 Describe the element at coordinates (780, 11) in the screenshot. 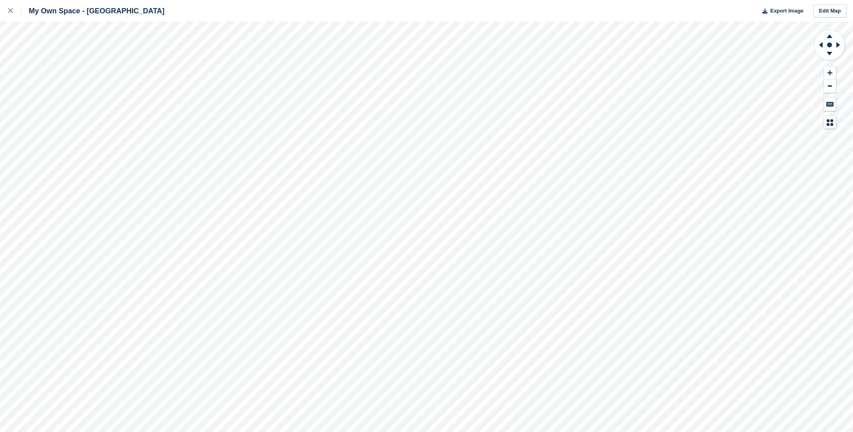

I see `button: Export Image` at that location.